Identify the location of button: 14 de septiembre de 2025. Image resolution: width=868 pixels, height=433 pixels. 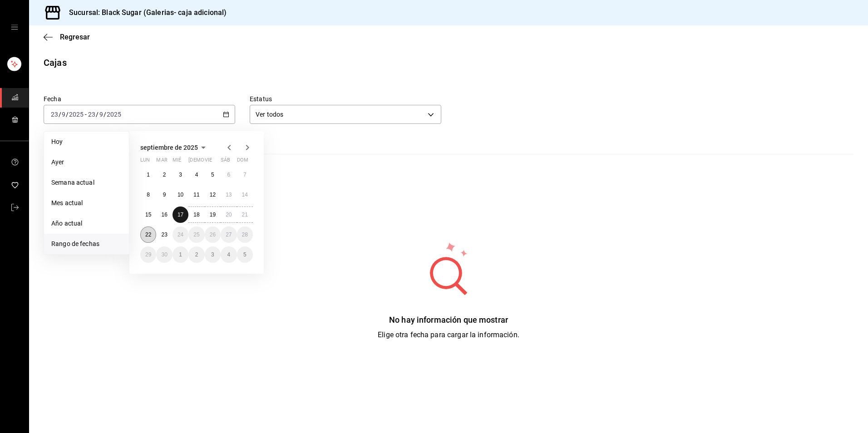
(245, 195).